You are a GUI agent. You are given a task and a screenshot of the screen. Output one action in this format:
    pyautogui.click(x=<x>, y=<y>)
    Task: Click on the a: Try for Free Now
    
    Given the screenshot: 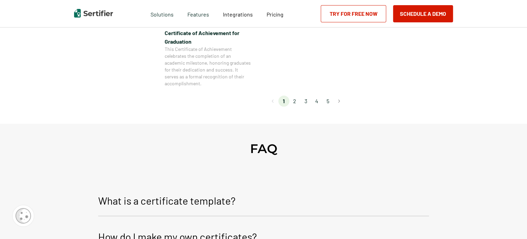 What is the action you would take?
    pyautogui.click(x=353, y=14)
    